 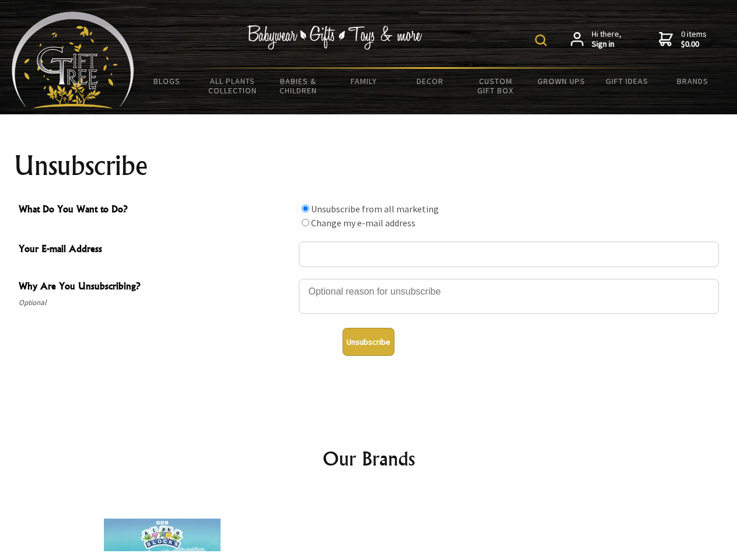 What do you see at coordinates (156, 303) in the screenshot?
I see `span: Optional` at bounding box center [156, 303].